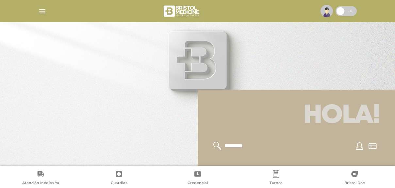  I want to click on a: Guardias, so click(119, 179).